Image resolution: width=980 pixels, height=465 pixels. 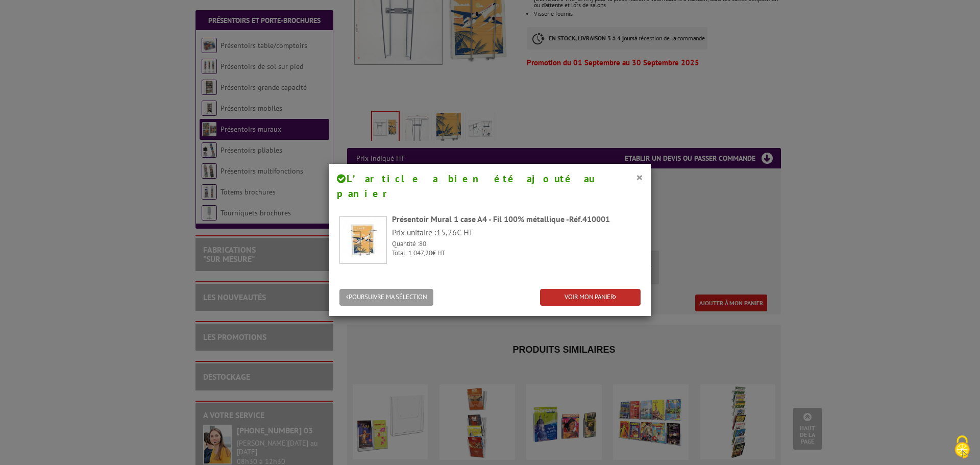 I want to click on img: Cookies (fenêtre modale), so click(x=962, y=447).